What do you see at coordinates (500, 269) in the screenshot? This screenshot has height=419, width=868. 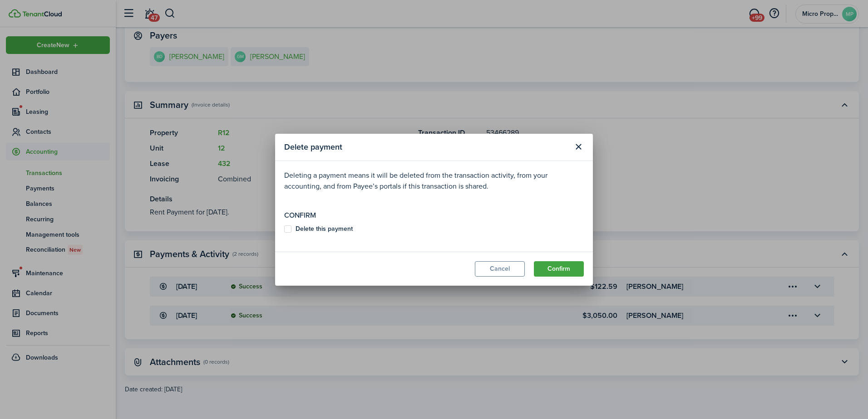 I see `button: Cancel` at bounding box center [500, 269].